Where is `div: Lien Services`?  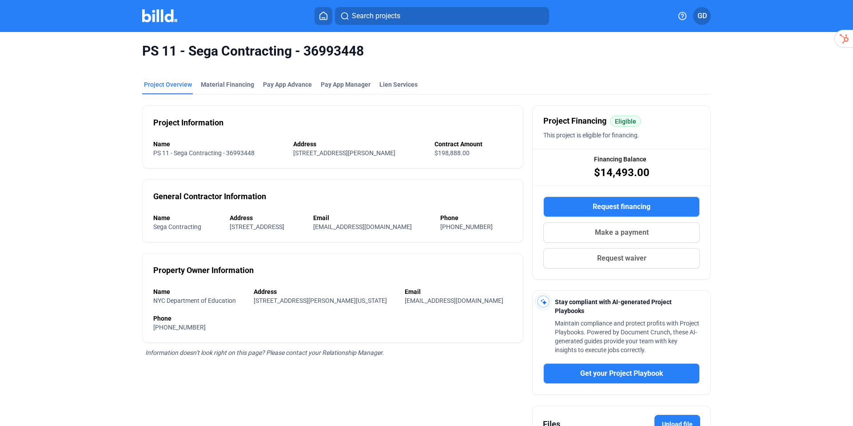 div: Lien Services is located at coordinates (399, 84).